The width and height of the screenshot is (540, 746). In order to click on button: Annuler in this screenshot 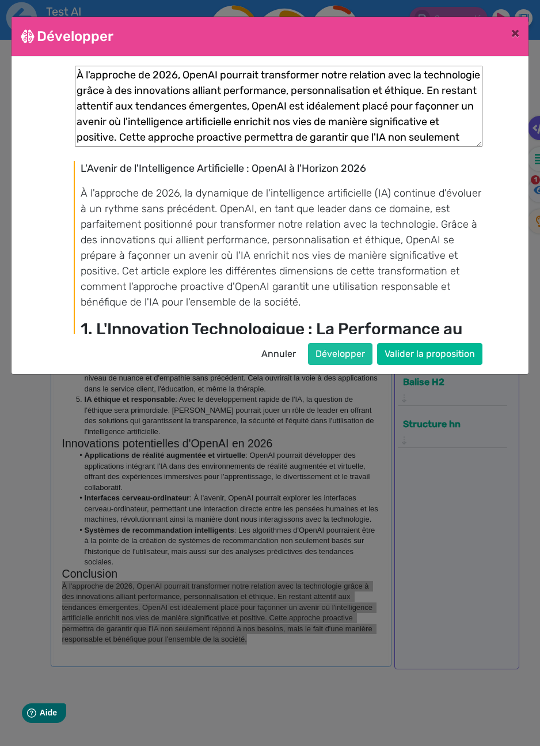, I will do `click(279, 354)`.